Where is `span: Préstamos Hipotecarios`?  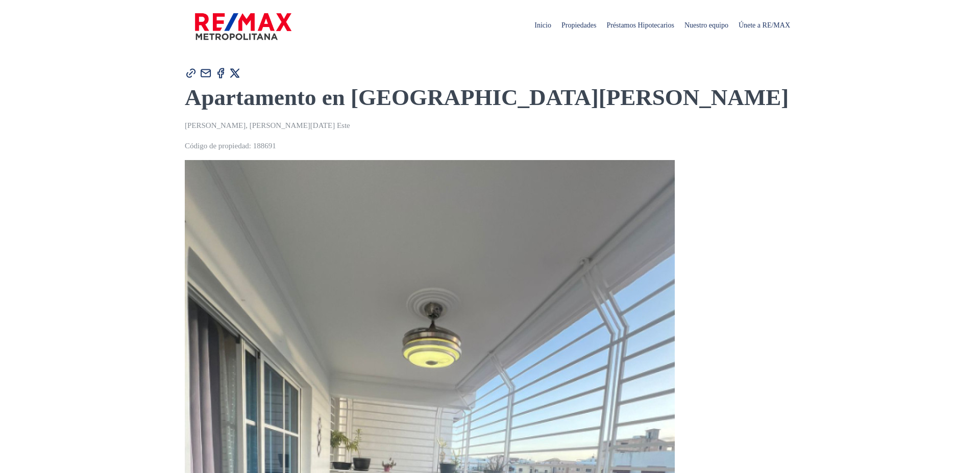
span: Préstamos Hipotecarios is located at coordinates (640, 25).